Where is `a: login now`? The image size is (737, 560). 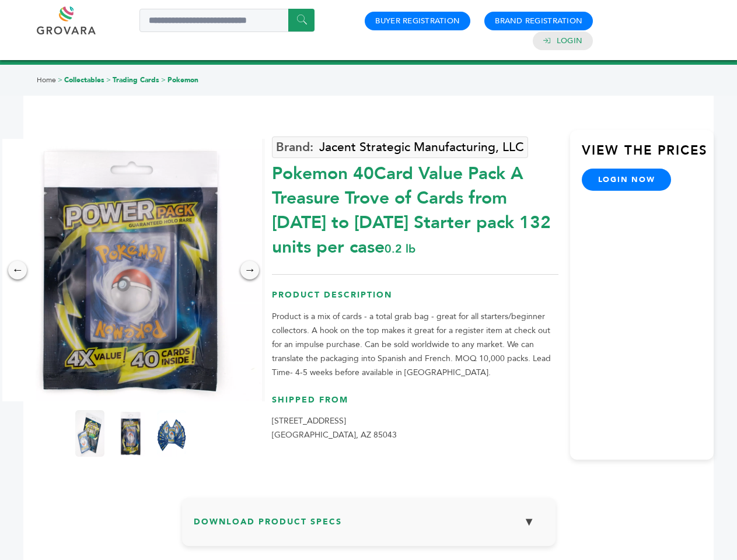
a: login now is located at coordinates (626, 180).